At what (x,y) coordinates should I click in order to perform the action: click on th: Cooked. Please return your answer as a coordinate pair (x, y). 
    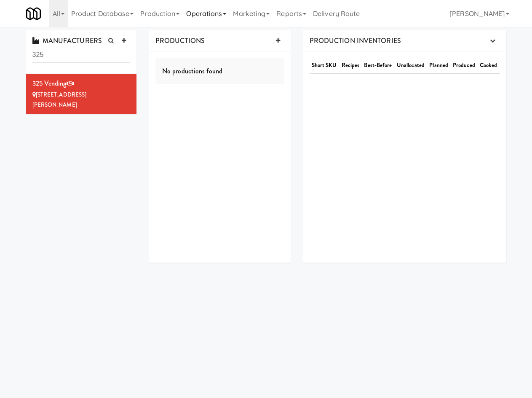
    Looking at the image, I should click on (489, 66).